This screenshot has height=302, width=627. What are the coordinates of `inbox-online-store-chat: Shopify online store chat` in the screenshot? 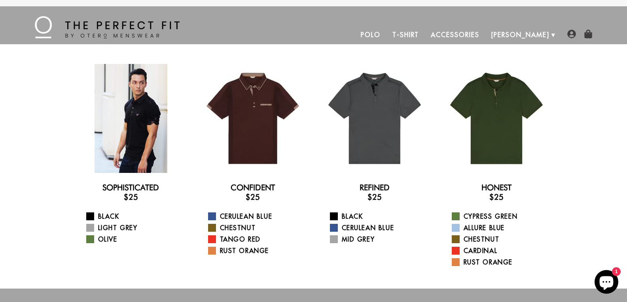 It's located at (606, 283).